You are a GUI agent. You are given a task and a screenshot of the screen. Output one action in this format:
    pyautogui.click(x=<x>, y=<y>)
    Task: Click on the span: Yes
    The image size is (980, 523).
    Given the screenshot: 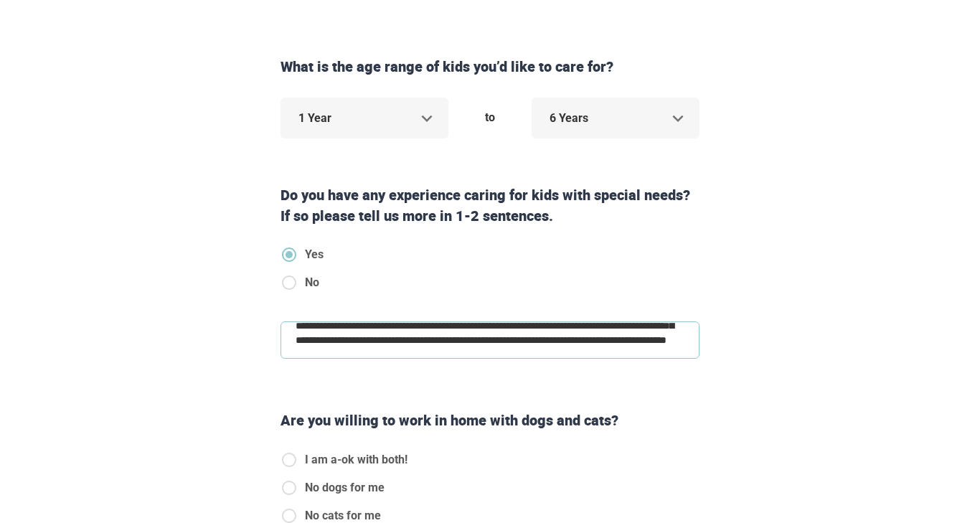 What is the action you would take?
    pyautogui.click(x=314, y=255)
    